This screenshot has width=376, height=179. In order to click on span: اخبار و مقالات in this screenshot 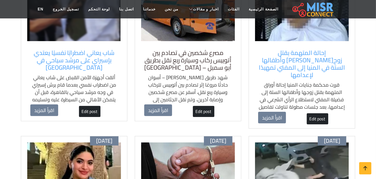, I will do `click(206, 9)`.